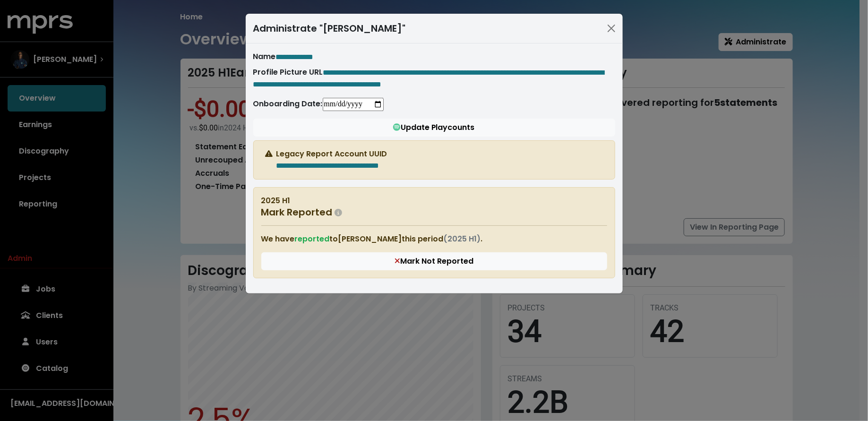 This screenshot has width=868, height=421. What do you see at coordinates (434, 127) in the screenshot?
I see `span: Update Playcounts` at bounding box center [434, 127].